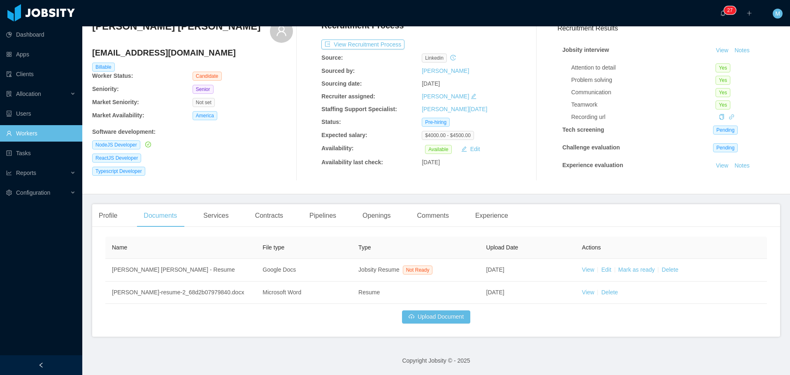 Image resolution: width=790 pixels, height=375 pixels. I want to click on span: Type, so click(365, 247).